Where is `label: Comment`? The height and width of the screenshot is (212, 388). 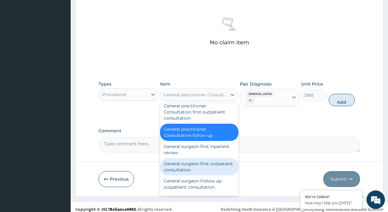 label: Comment is located at coordinates (229, 131).